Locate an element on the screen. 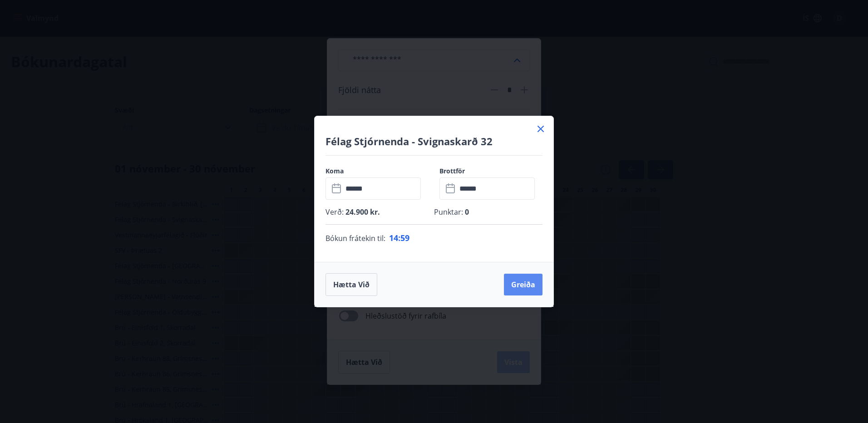 Image resolution: width=868 pixels, height=423 pixels. span: 59 is located at coordinates (405, 237).